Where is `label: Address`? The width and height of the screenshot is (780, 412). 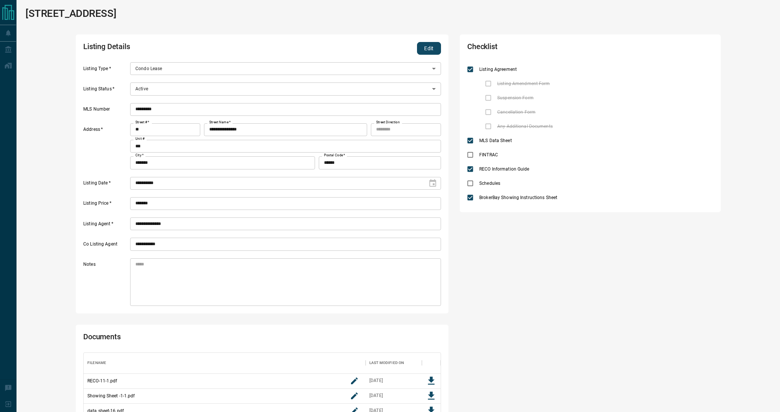 label: Address is located at coordinates (106, 148).